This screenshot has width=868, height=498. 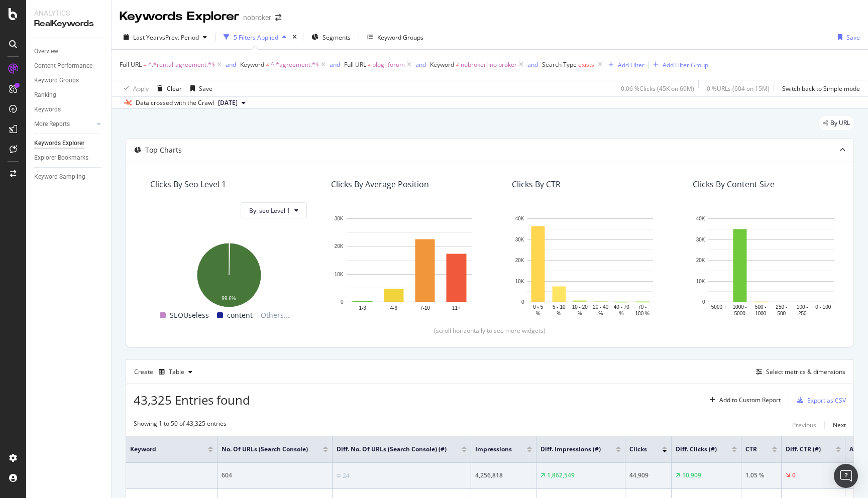 What do you see at coordinates (229, 299) in the screenshot?
I see `text: 99.6%` at bounding box center [229, 299].